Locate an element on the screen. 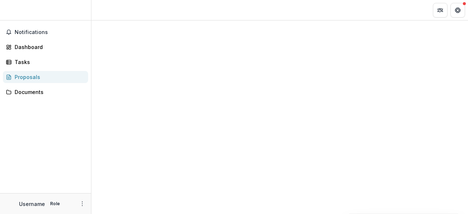 The width and height of the screenshot is (468, 214). div: Proposals is located at coordinates (48, 77).